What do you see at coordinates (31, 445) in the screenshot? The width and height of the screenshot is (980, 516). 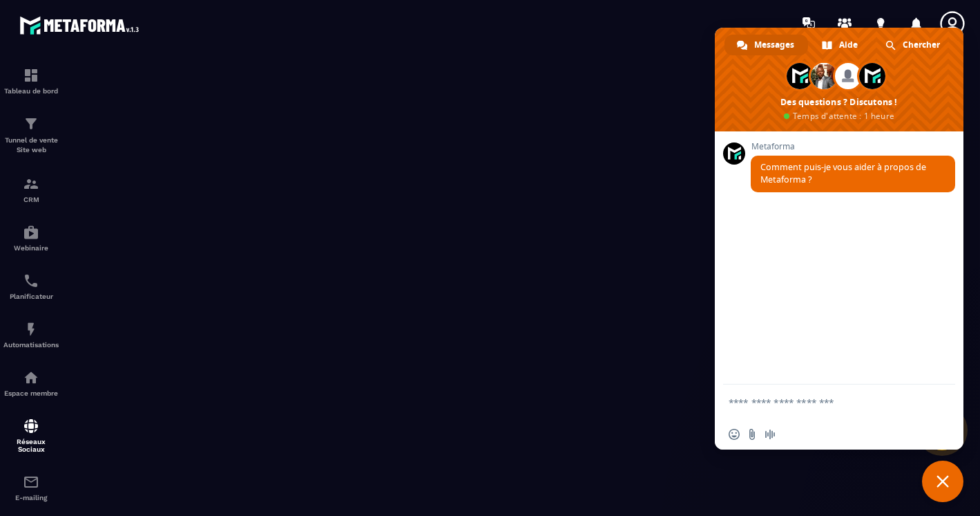 I see `p: Réseaux Sociaux` at bounding box center [31, 445].